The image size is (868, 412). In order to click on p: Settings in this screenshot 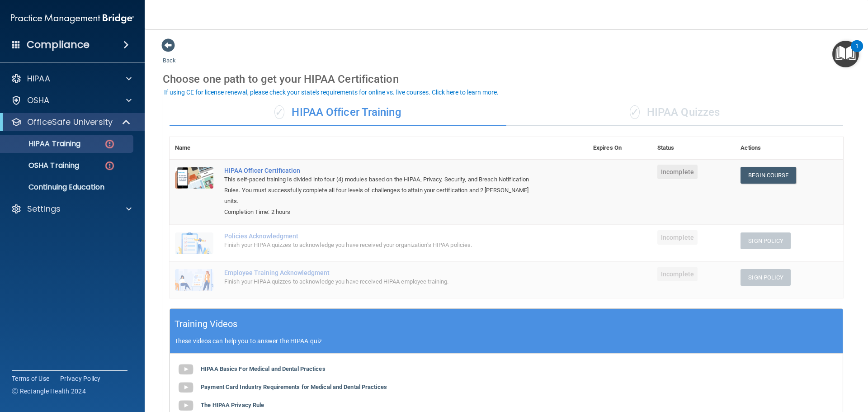, I will do `click(44, 209)`.